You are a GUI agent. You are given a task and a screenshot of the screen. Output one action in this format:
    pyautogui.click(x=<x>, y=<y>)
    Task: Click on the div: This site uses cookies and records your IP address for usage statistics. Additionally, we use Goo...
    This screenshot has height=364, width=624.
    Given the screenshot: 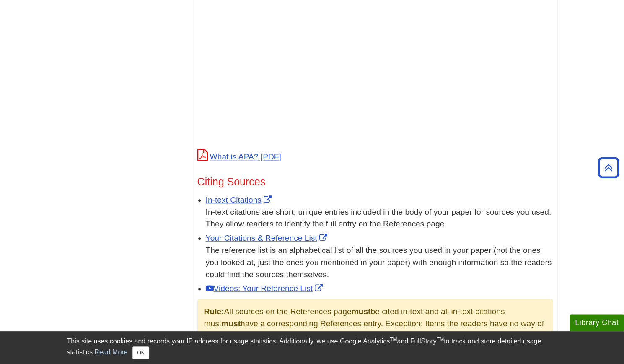 What is the action you would take?
    pyautogui.click(x=312, y=348)
    